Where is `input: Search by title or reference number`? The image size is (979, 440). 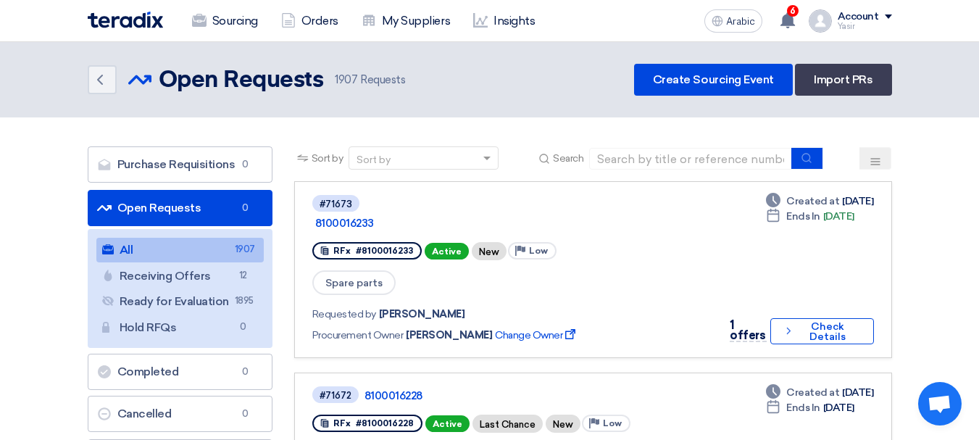
input: Search by title or reference number is located at coordinates (691, 159).